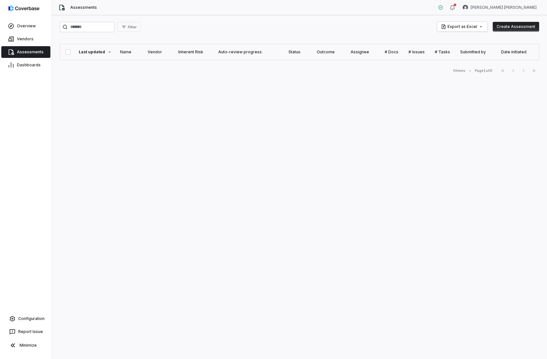 This screenshot has height=359, width=547. I want to click on span: Report Issue, so click(31, 332).